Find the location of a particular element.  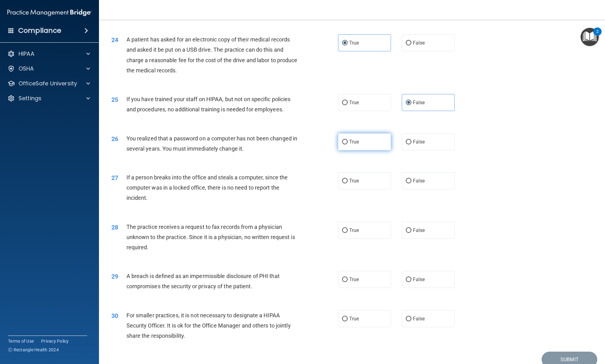

button: Open Resource Center, 2 new notifications is located at coordinates (590, 37).